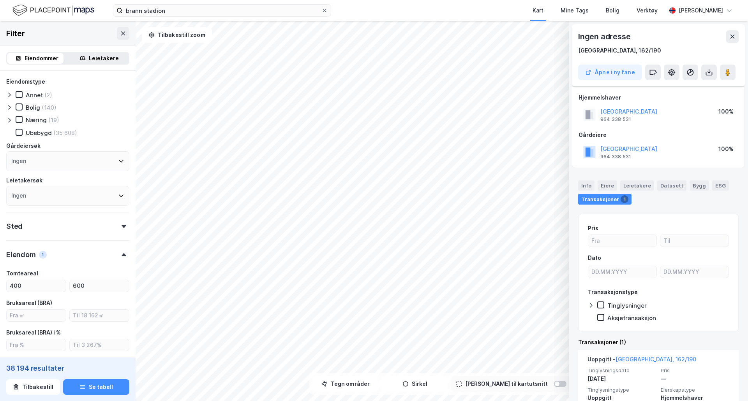 The height and width of the screenshot is (401, 748). I want to click on div: Tomteareal, so click(22, 274).